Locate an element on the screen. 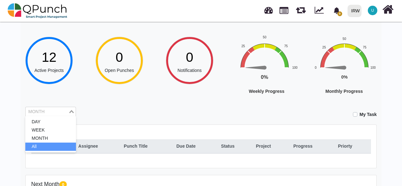 The height and width of the screenshot is (186, 402). a: IRW is located at coordinates (354, 11).